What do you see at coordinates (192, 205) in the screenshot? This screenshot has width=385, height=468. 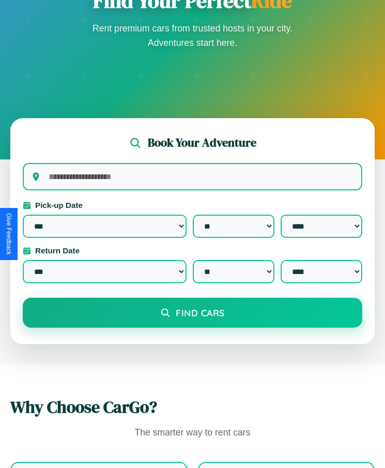 I see `label: Pick-up Date` at bounding box center [192, 205].